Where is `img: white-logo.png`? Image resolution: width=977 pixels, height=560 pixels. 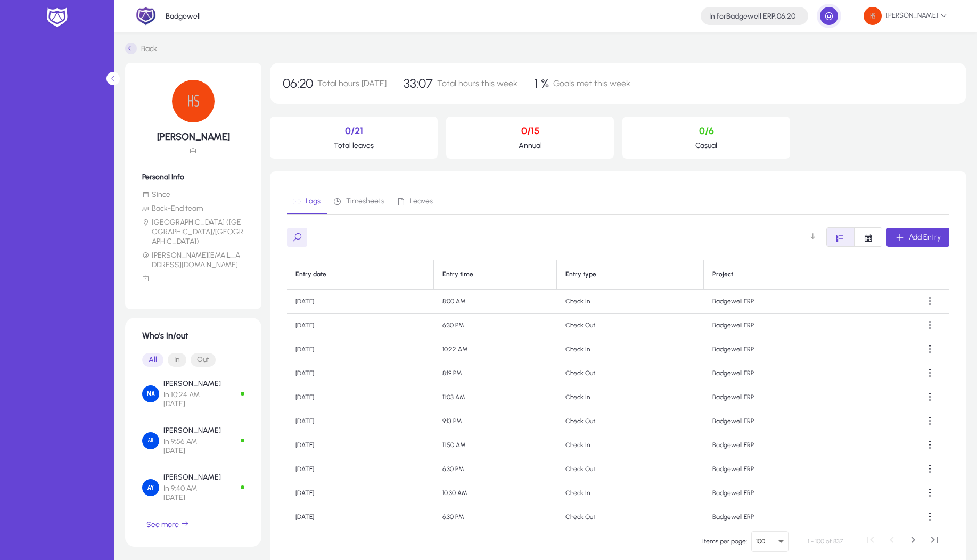
img: white-logo.png is located at coordinates (57, 18).